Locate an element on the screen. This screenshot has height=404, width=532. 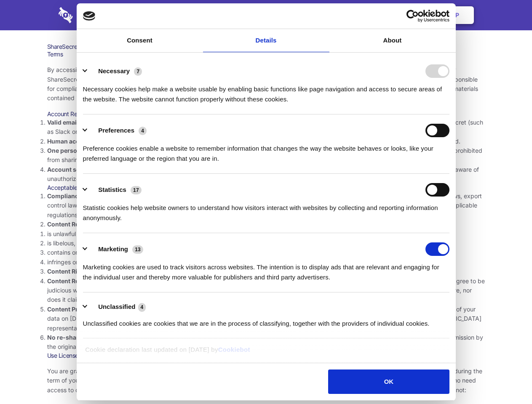
li: Only human beings may create accounts. “Bot” accounts — those created by software, in an automate... is located at coordinates (266, 141).